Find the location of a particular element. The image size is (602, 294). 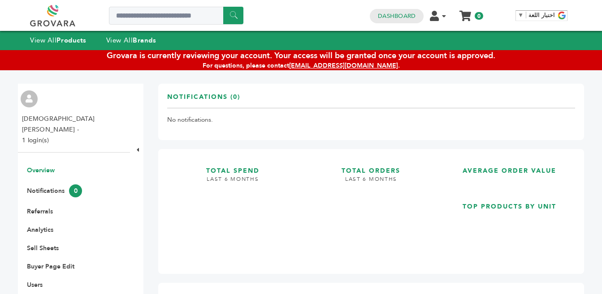

a: اختيار اللغة​ is located at coordinates (536, 15).